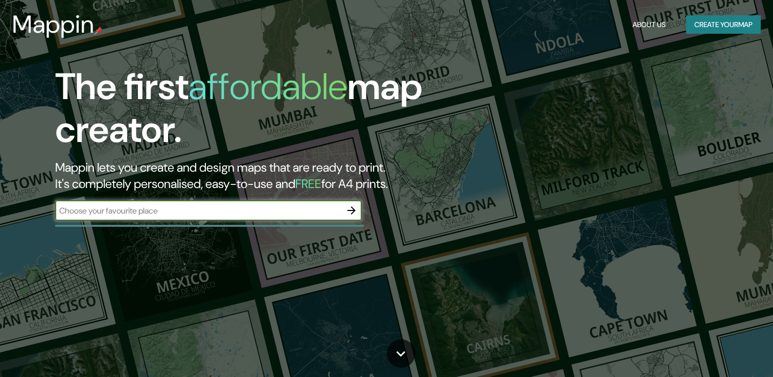 The width and height of the screenshot is (773, 377). What do you see at coordinates (198, 211) in the screenshot?
I see `input: Choose your favourite place` at bounding box center [198, 211].